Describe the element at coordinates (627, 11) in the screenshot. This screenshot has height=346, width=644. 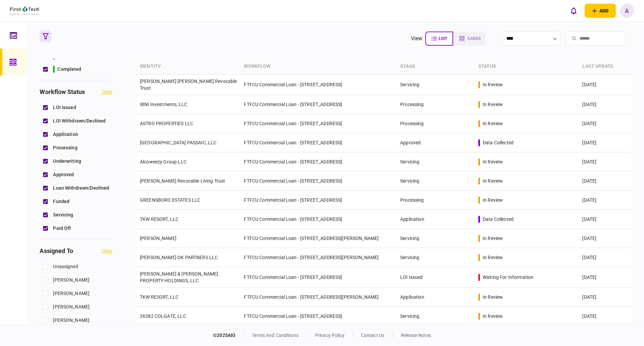
I see `div: A` at that location.